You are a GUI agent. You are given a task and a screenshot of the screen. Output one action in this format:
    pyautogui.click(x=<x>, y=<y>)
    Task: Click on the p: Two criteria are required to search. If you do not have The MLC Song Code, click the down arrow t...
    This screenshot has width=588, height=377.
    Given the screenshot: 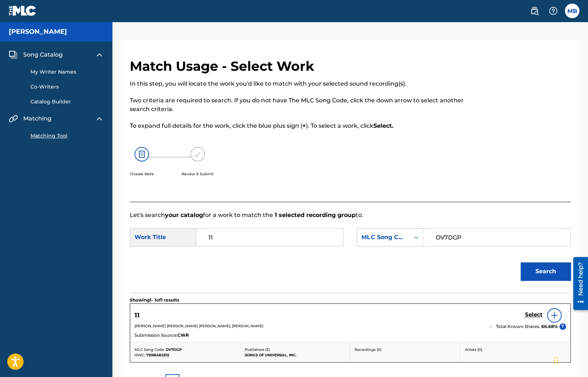 What is the action you would take?
    pyautogui.click(x=299, y=105)
    